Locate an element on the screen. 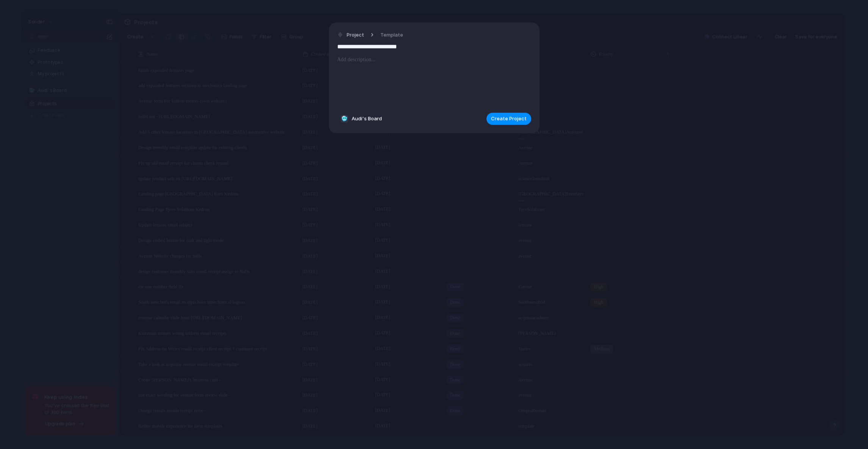 Image resolution: width=868 pixels, height=449 pixels. span: Create Project is located at coordinates (508, 119).